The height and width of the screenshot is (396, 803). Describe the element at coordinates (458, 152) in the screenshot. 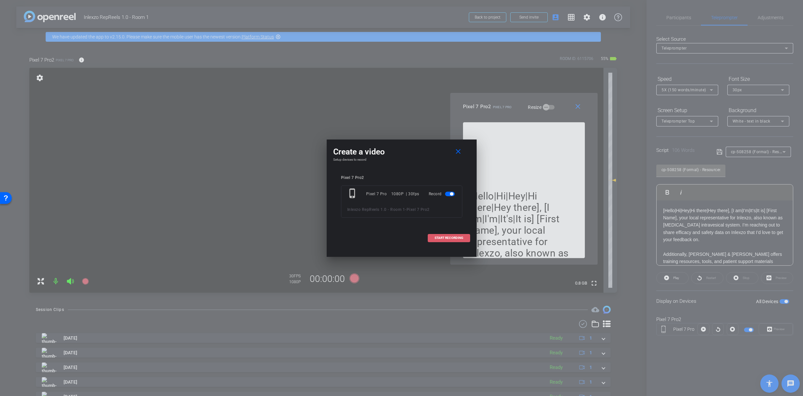

I see `mat-icon: close` at that location.